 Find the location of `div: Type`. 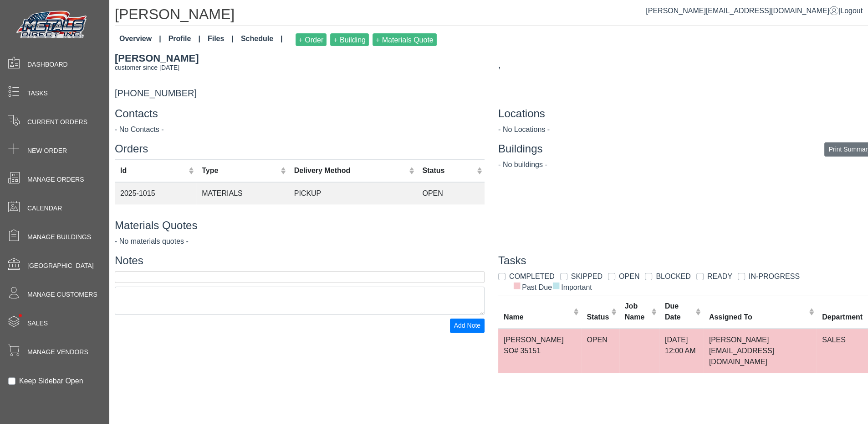

div: Type is located at coordinates (240, 170).